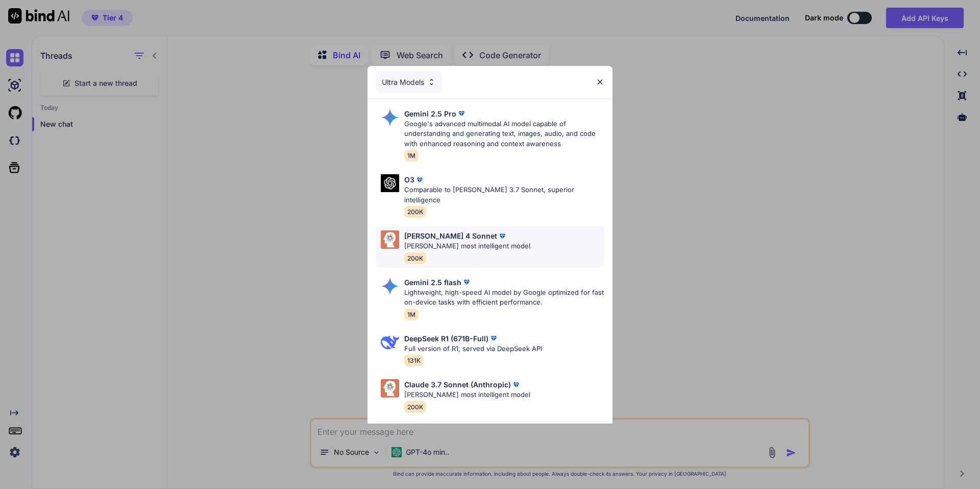 This screenshot has height=489, width=980. I want to click on div: Ultra Models, so click(409, 82).